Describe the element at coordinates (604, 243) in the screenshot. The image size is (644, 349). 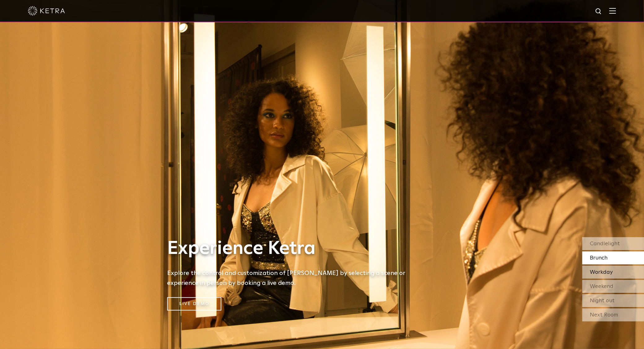
I see `span: Candlelight` at that location.